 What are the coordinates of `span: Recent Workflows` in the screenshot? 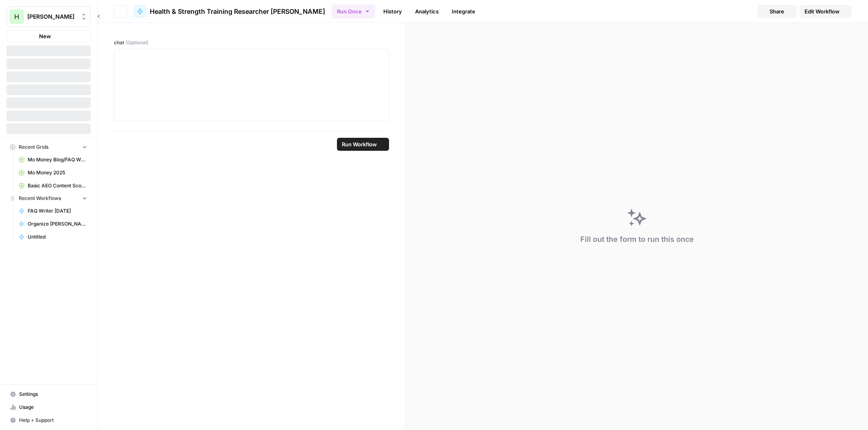 It's located at (39, 198).